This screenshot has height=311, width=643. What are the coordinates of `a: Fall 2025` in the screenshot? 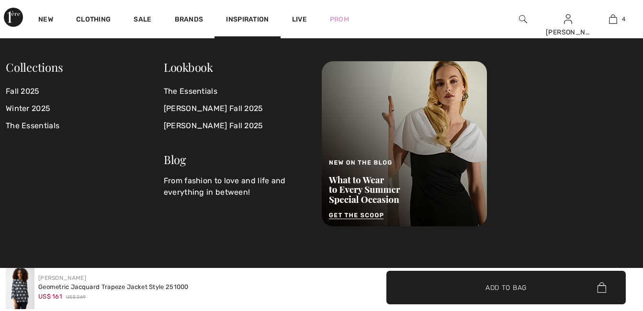 It's located at (85, 91).